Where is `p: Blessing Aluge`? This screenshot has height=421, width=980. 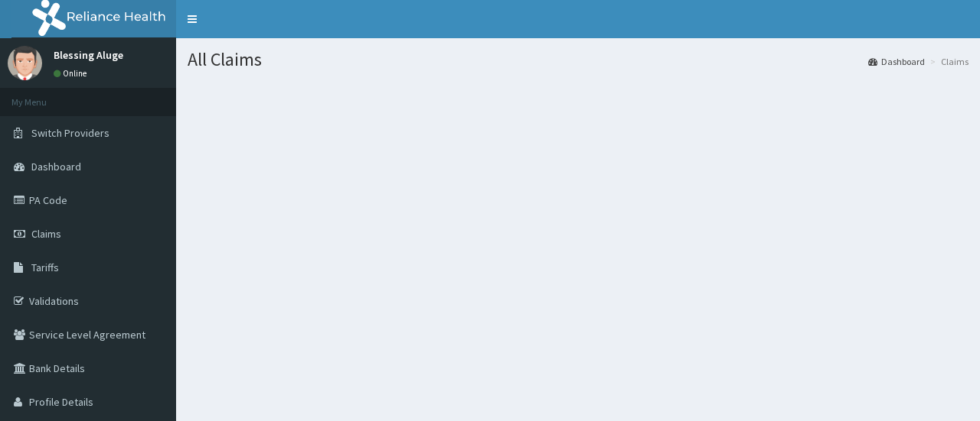
p: Blessing Aluge is located at coordinates (88, 55).